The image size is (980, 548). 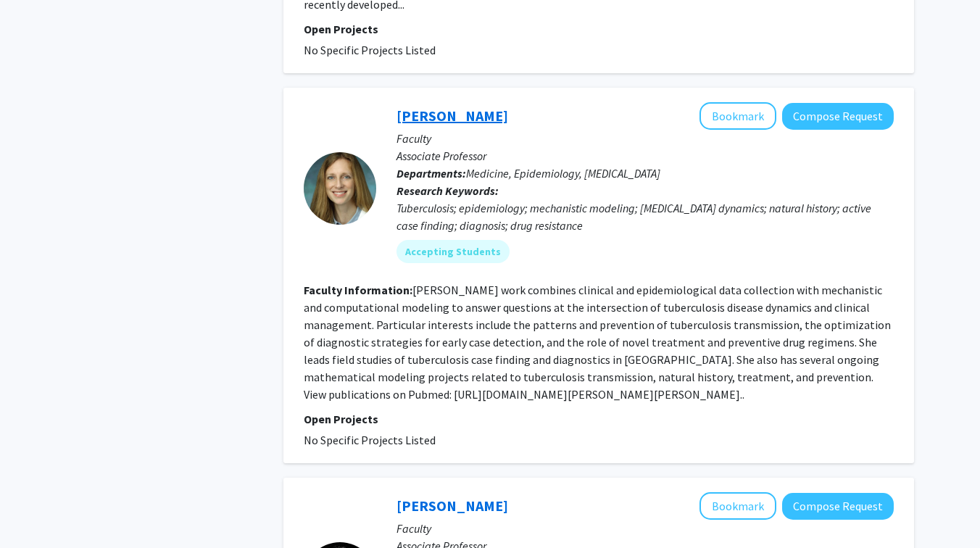 What do you see at coordinates (358, 290) in the screenshot?
I see `b: Faculty Information:` at bounding box center [358, 290].